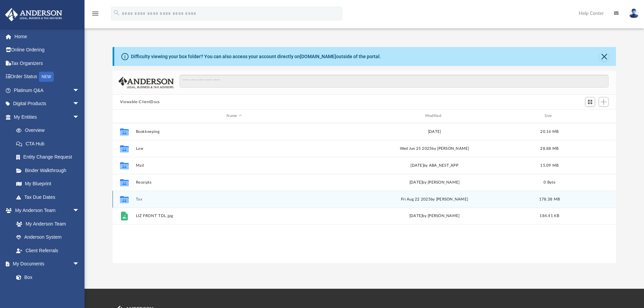 This screenshot has height=308, width=644. Describe the element at coordinates (550, 148) in the screenshot. I see `span: 28.88 MB` at that location.